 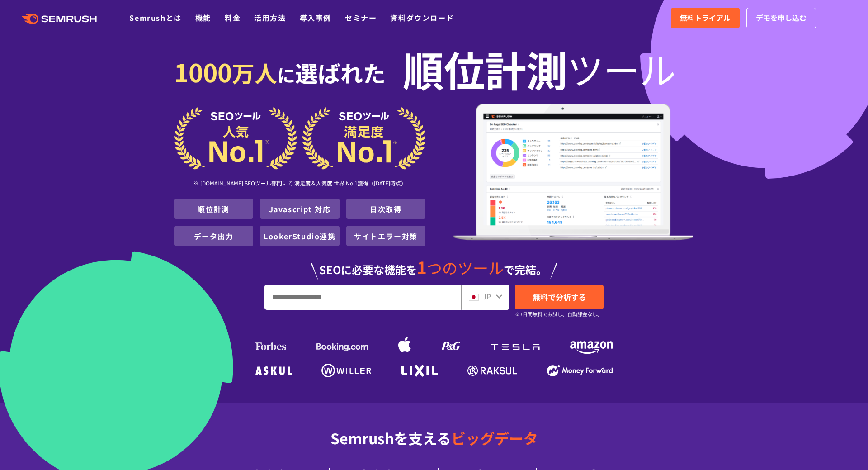 I want to click on span: 順位計測, so click(x=485, y=69).